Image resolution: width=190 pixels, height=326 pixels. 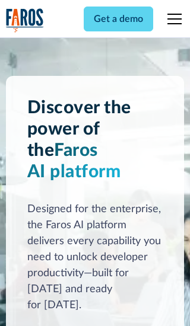 What do you see at coordinates (95, 257) in the screenshot?
I see `div: Designed for the enterprise, the Faros AI platform delivers every capability you need to unlock d...` at bounding box center [95, 257].